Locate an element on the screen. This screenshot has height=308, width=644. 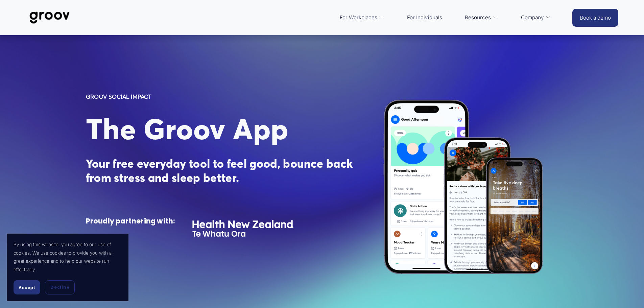
span: Accept is located at coordinates (26, 288).